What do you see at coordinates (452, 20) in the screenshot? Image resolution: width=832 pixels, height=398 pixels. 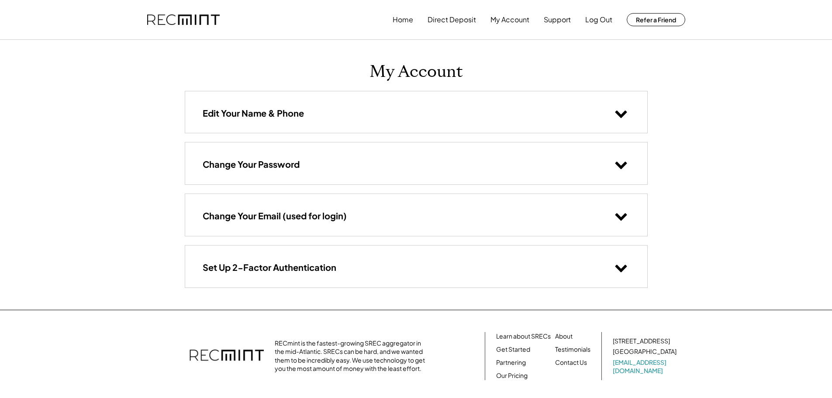 I see `button: Direct Deposit` at bounding box center [452, 20].